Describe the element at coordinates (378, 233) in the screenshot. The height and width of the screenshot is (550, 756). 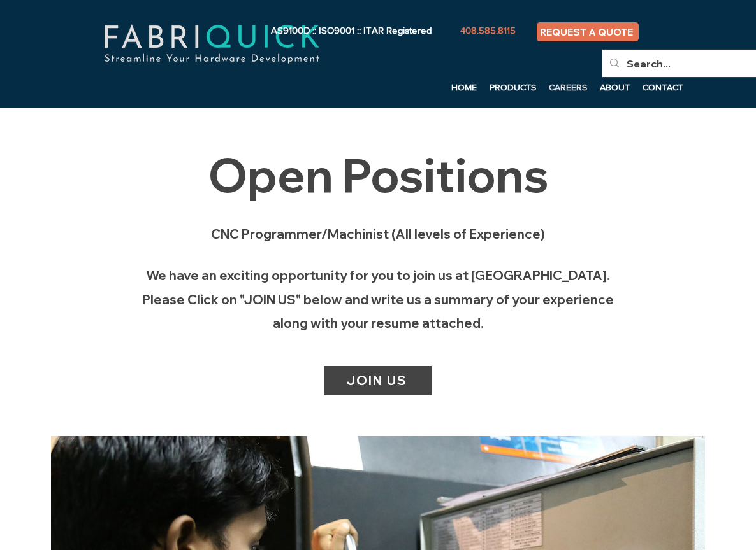
I see `span: CNC Programmer/Machinist (All levels of Experience)` at that location.